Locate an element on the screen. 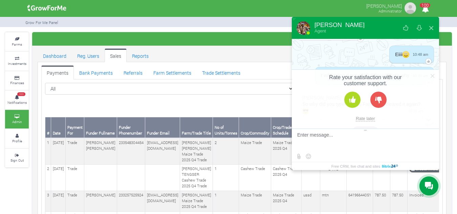 Image resolution: width=457 pixels, height=214 pixels. a: Sales is located at coordinates (115, 56).